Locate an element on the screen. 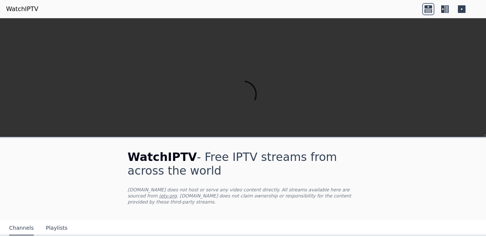 The image size is (486, 237). span: WatchIPTV is located at coordinates (162, 156).